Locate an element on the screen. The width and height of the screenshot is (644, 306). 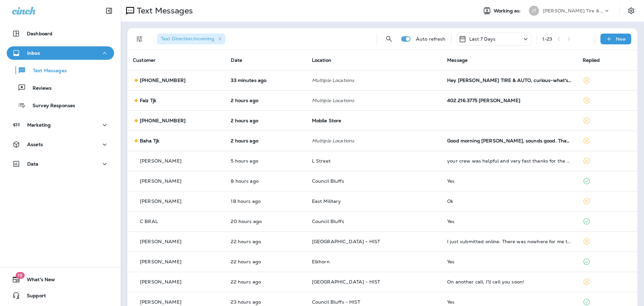
button: Support is located at coordinates (60, 296).